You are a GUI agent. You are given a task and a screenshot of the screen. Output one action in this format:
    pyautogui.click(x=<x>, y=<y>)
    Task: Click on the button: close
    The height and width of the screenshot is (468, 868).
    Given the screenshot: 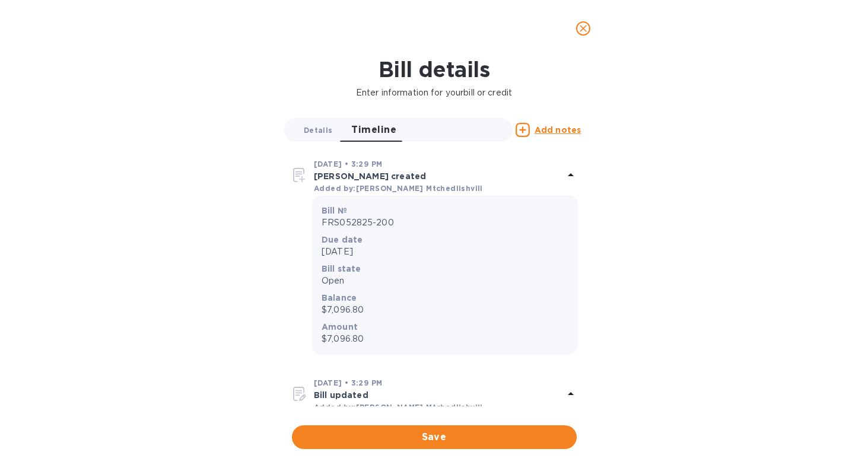 What is the action you would take?
    pyautogui.click(x=583, y=29)
    